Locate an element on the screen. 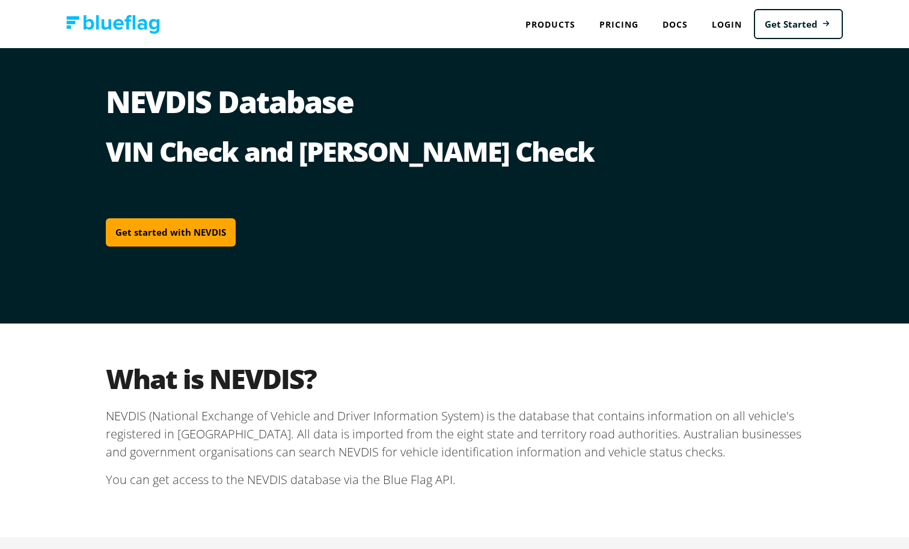  a: Login to Blue Flag application is located at coordinates (727, 24).